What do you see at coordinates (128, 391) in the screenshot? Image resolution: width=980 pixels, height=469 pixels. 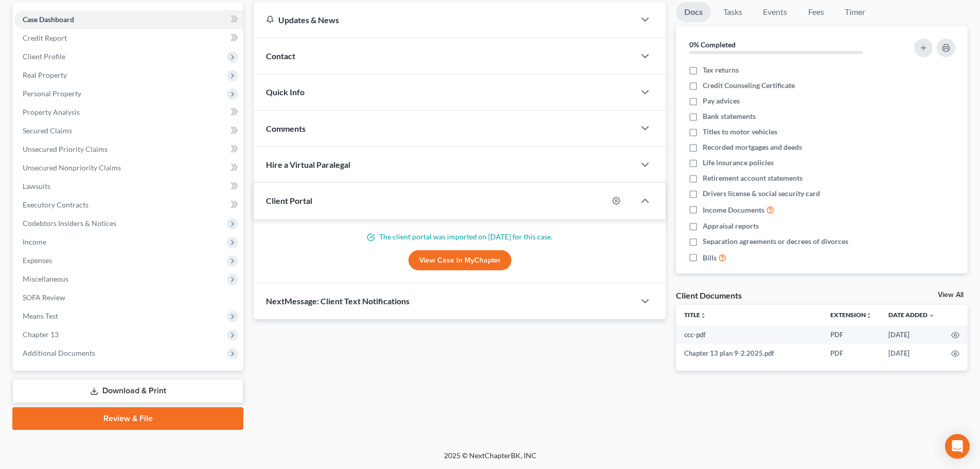 I see `a: Download & Print` at bounding box center [128, 391].